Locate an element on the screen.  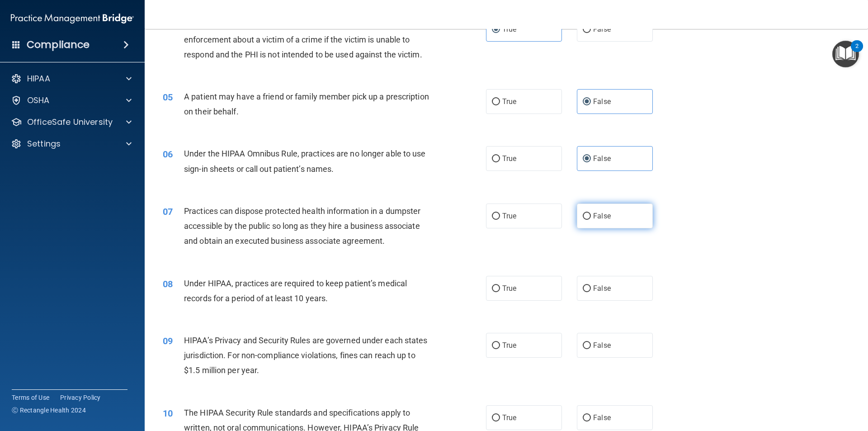
span: Under HIPAA, practices are required to keep patient’s medical records for a period of at least 10... is located at coordinates (295, 291).